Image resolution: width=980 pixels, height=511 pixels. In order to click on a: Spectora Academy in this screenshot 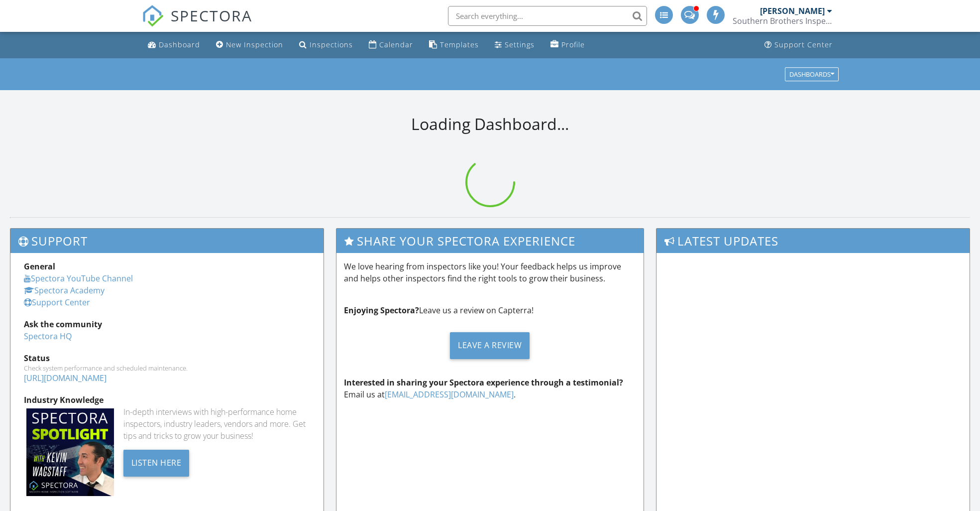, I will do `click(64, 290)`.